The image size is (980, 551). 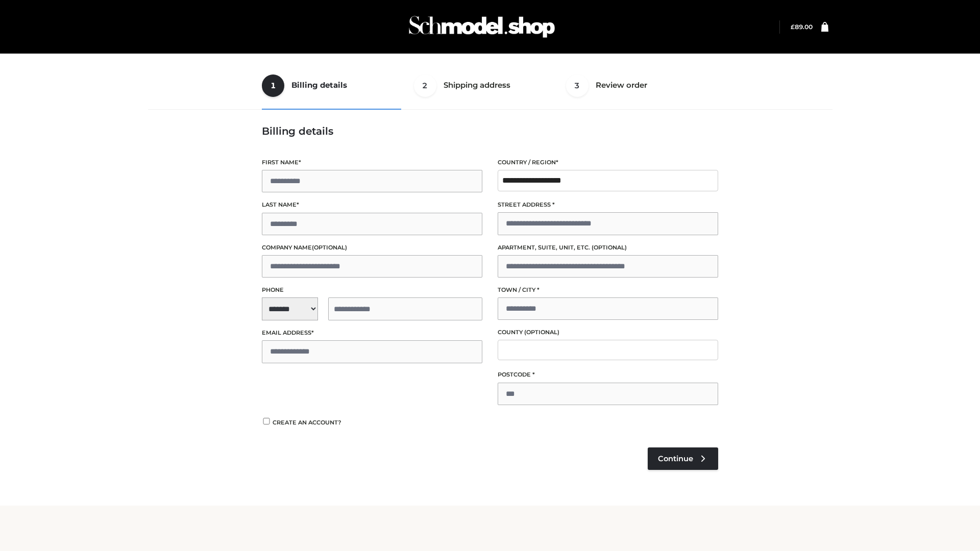 I want to click on img: Schmodel Admin 964, so click(x=481, y=26).